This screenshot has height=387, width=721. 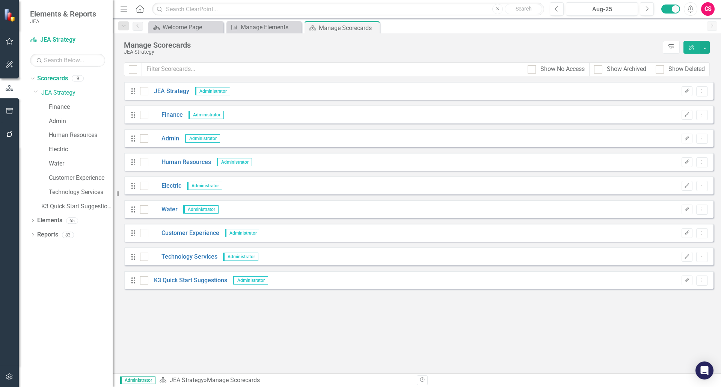 What do you see at coordinates (186, 27) in the screenshot?
I see `a: Welcome Page` at bounding box center [186, 27].